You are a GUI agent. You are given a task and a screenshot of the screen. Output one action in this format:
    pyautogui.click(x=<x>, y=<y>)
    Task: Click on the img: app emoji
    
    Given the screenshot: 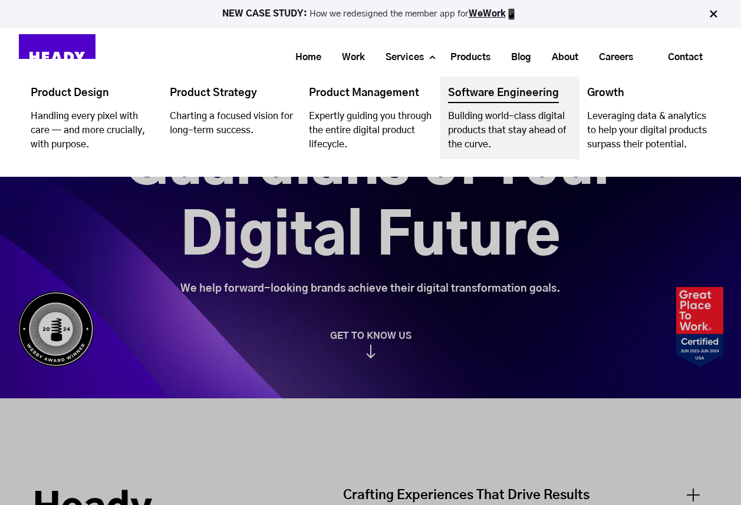 What is the action you would take?
    pyautogui.click(x=512, y=14)
    